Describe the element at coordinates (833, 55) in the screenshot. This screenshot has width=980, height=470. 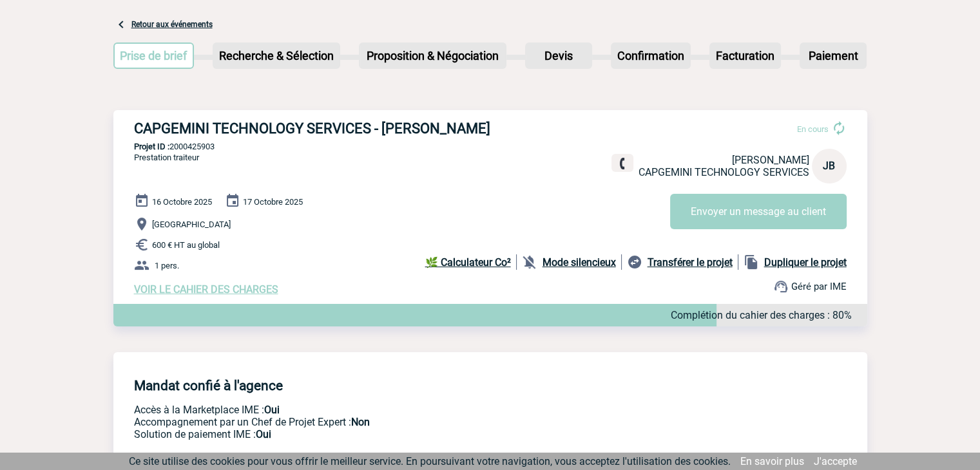
I see `p: Paiement` at that location.